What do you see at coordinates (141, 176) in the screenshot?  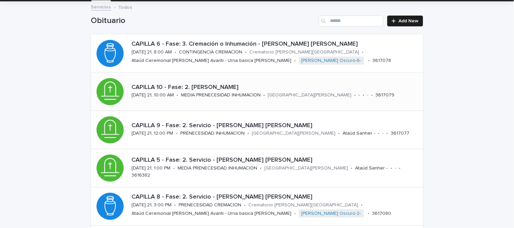 I see `p: 3616382` at bounding box center [141, 176].